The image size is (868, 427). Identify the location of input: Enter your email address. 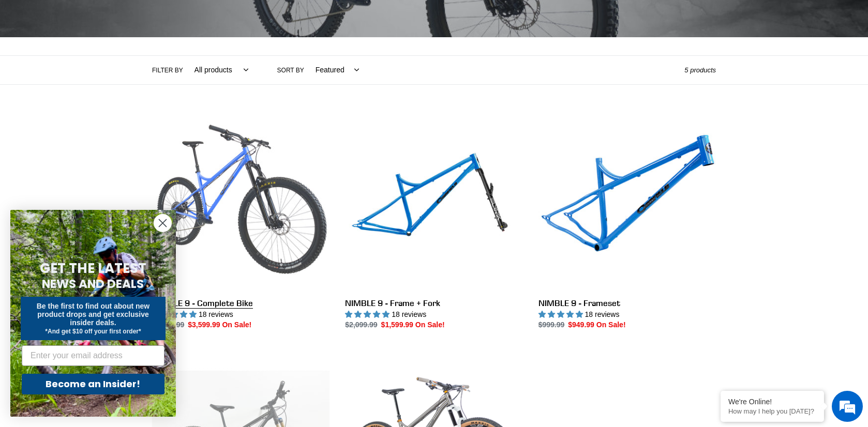
(93, 356).